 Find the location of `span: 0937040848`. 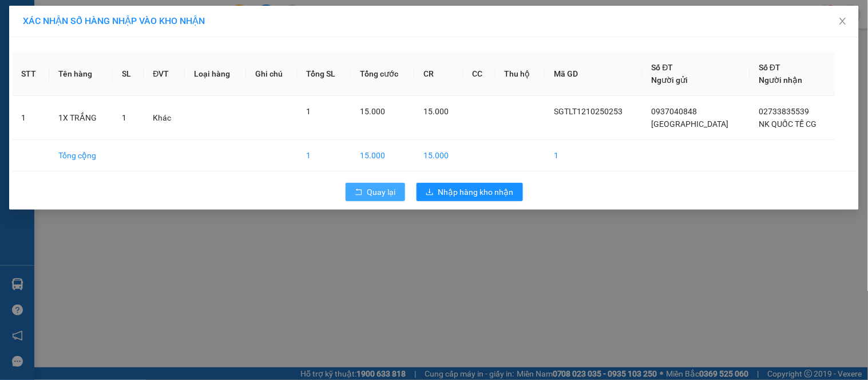

span: 0937040848 is located at coordinates (675, 111).